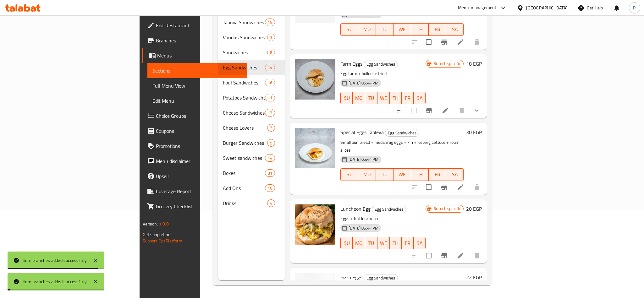  Describe the element at coordinates (199, 41) in the screenshot. I see `span: Branches` at that location.